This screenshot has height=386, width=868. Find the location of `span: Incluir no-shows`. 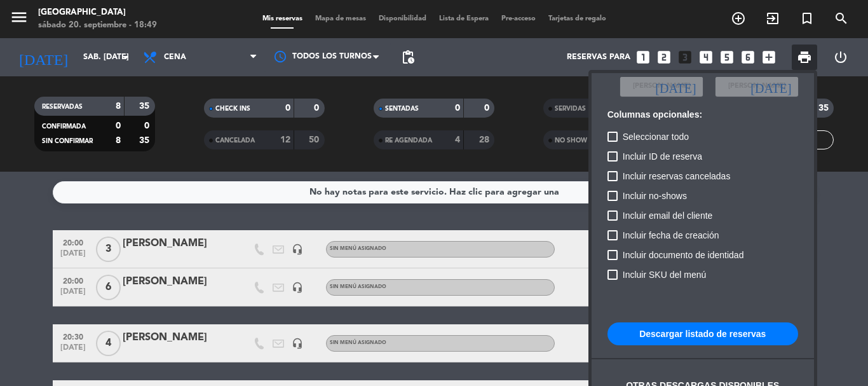

span: Incluir no-shows is located at coordinates (654, 196).